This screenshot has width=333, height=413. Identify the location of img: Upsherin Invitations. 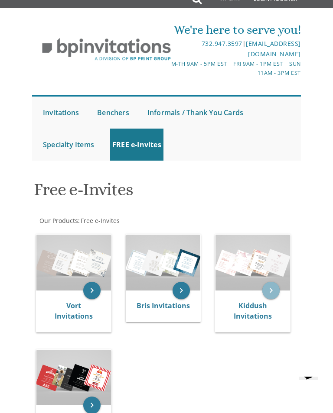
(74, 378).